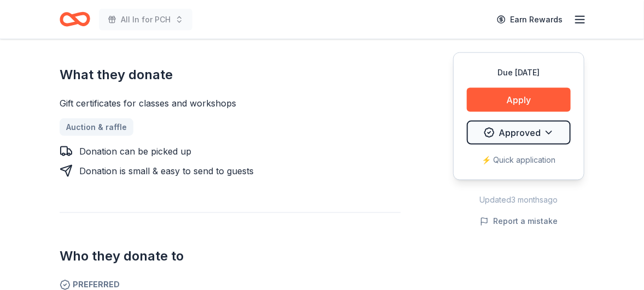 This screenshot has width=644, height=290. Describe the element at coordinates (230, 75) in the screenshot. I see `h2: What they donate` at that location.